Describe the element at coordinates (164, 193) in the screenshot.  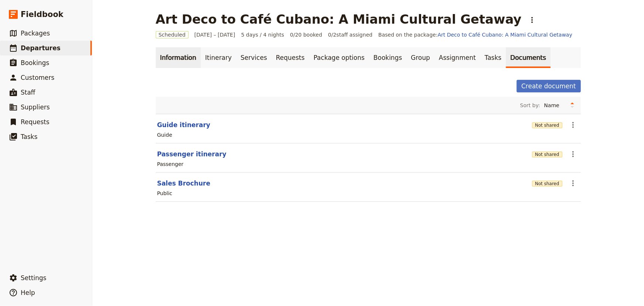
I see `div: Public` at that location.